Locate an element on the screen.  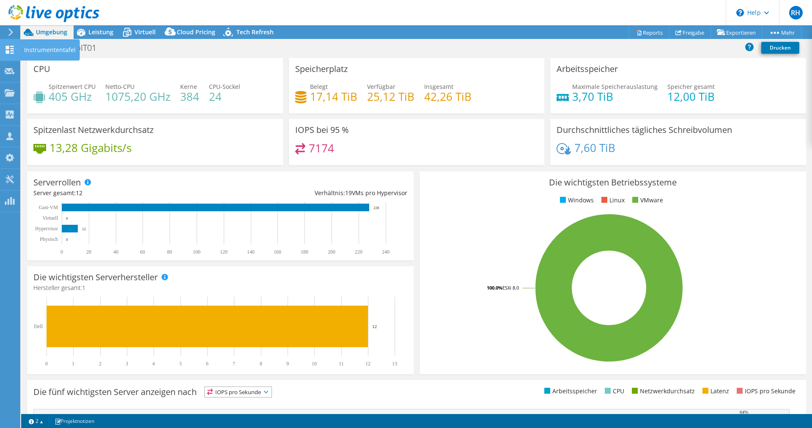
text: 6 is located at coordinates (207, 363).